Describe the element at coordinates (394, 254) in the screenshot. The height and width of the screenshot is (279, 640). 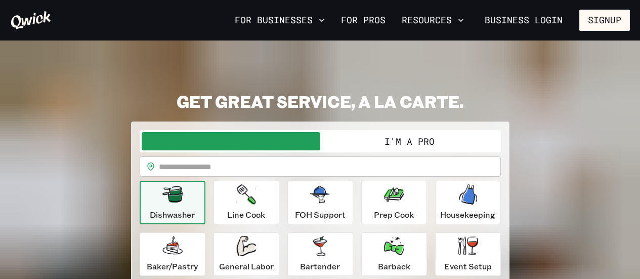
I see `button: Barback` at that location.